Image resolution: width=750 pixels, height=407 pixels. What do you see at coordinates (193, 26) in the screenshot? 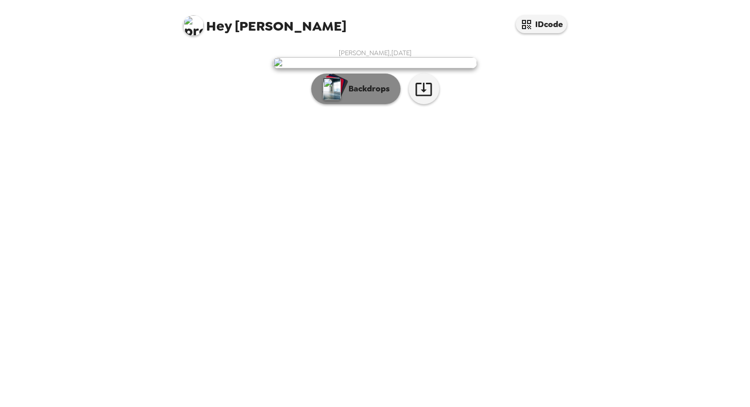
I see `img: profile pic` at bounding box center [193, 26].